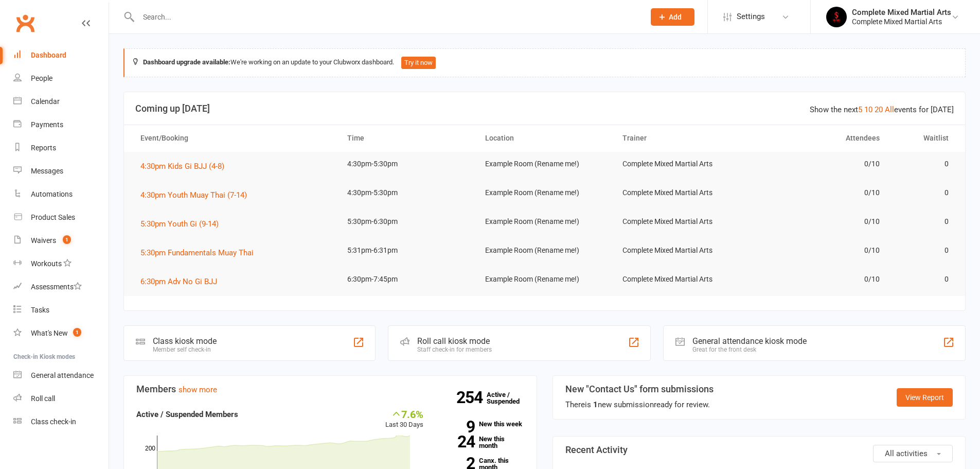 The width and height of the screenshot is (980, 469). Describe the element at coordinates (61, 310) in the screenshot. I see `a: Tasks` at that location.